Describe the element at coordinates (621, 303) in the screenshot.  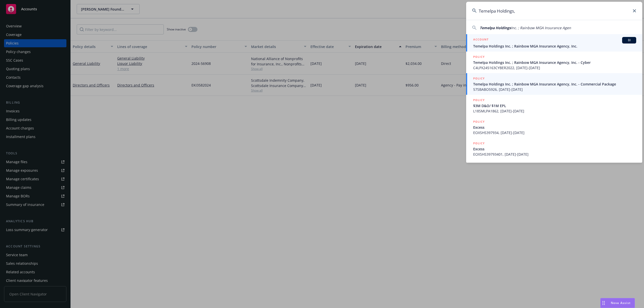
I see `span: Nova Assist` at that location.